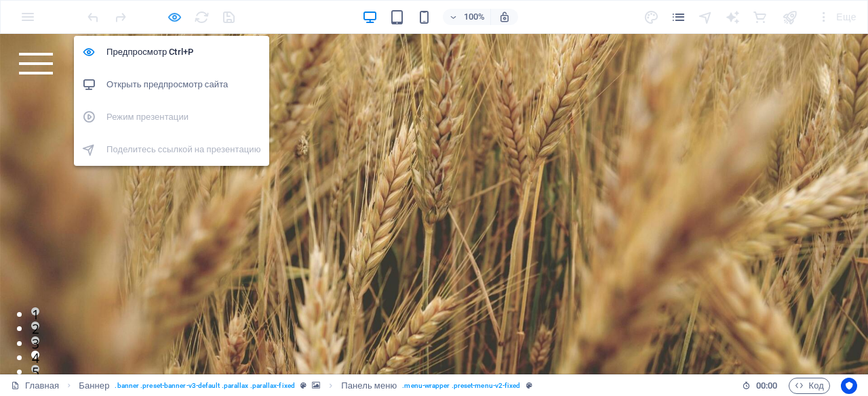 This screenshot has width=868, height=396. I want to click on span: . banner .preset-banner-v3-default .parallax .parallax-fixed, so click(204, 386).